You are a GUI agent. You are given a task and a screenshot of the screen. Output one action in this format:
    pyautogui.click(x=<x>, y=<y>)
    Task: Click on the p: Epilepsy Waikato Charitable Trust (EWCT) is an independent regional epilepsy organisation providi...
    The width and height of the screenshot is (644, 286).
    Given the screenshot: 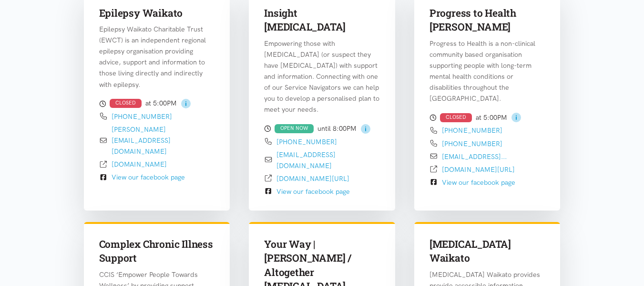 What is the action you would take?
    pyautogui.click(x=157, y=57)
    